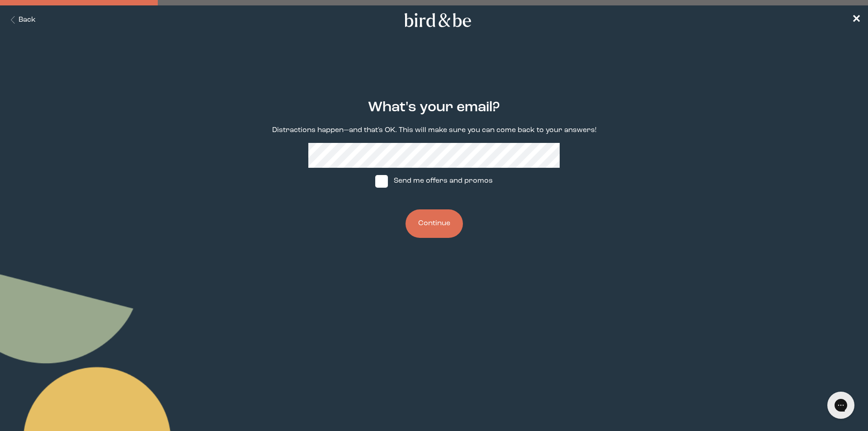 This screenshot has height=431, width=868. I want to click on label: Send me offers and promos, so click(434, 182).